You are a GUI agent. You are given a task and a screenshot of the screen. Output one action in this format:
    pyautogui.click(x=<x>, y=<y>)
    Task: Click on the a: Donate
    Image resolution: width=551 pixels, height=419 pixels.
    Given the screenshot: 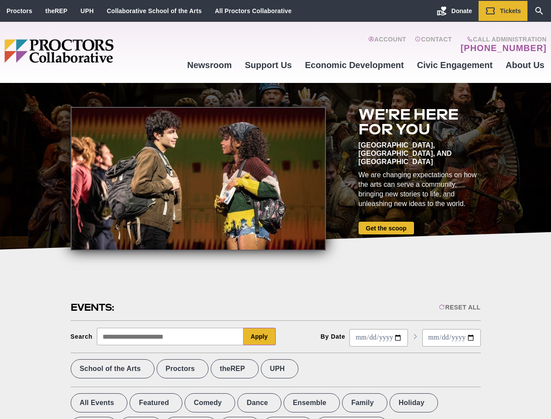 What is the action you would take?
    pyautogui.click(x=454, y=11)
    